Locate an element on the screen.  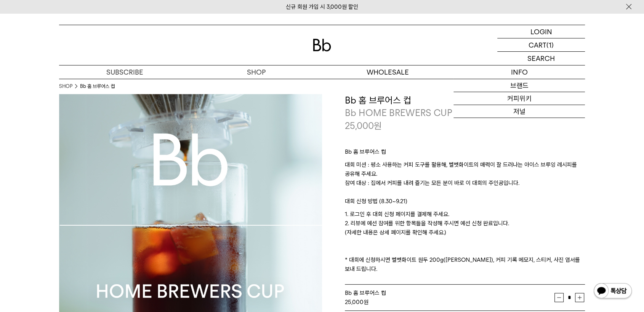
a: 브랜드 is located at coordinates (519, 86).